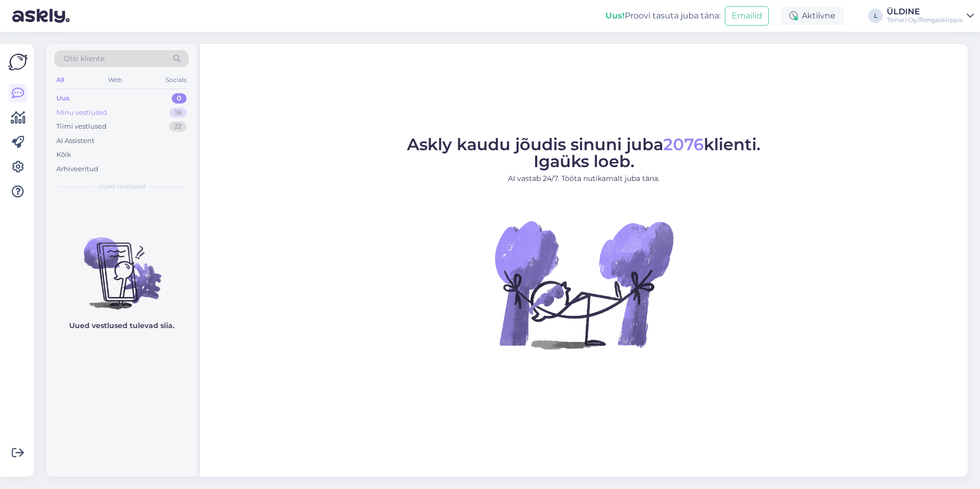  Describe the element at coordinates (63, 155) in the screenshot. I see `div: Kõik` at that location.